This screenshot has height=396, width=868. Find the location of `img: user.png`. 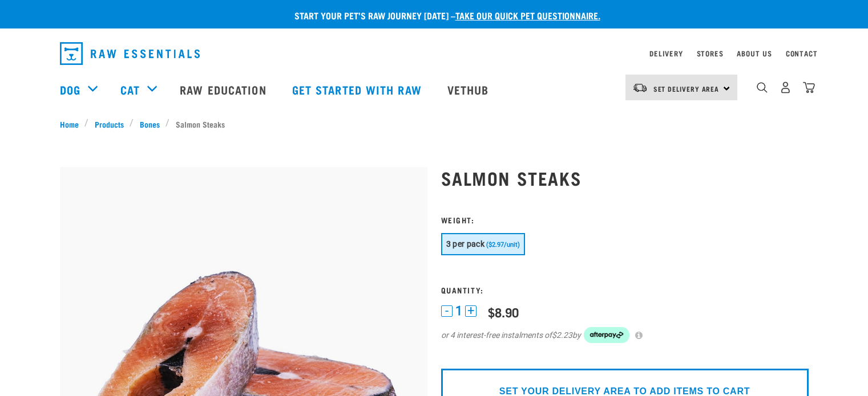

img: user.png is located at coordinates (785, 88).